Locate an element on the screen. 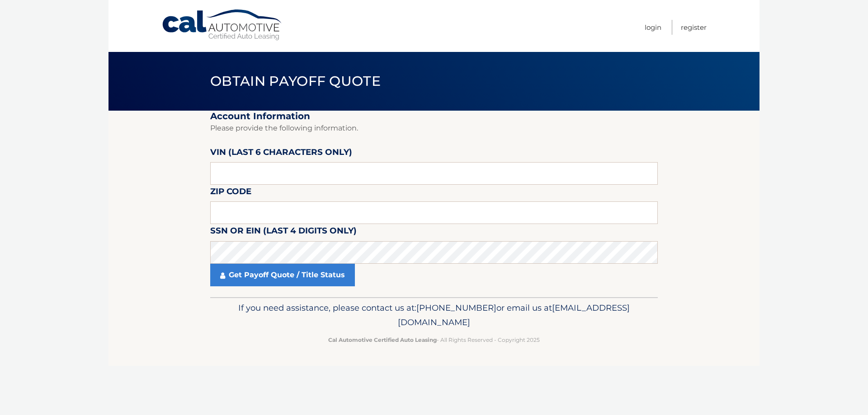 The image size is (868, 415). p: - All Rights Reserved - Copyright 2025 is located at coordinates (434, 340).